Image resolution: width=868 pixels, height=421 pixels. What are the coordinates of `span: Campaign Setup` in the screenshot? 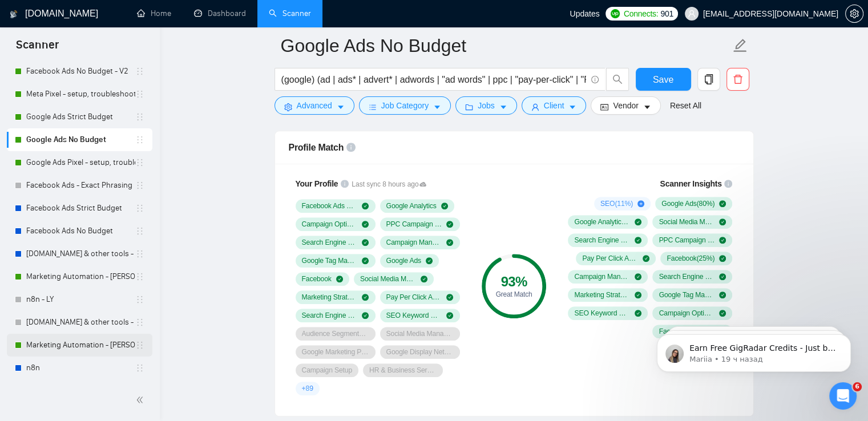 It's located at (327, 370).